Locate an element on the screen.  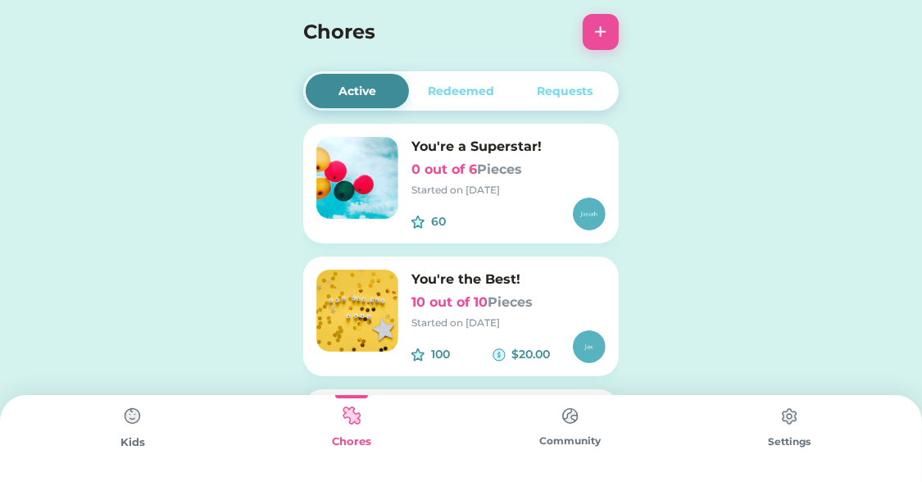
h6: 10 out of 10 is located at coordinates (508, 302).